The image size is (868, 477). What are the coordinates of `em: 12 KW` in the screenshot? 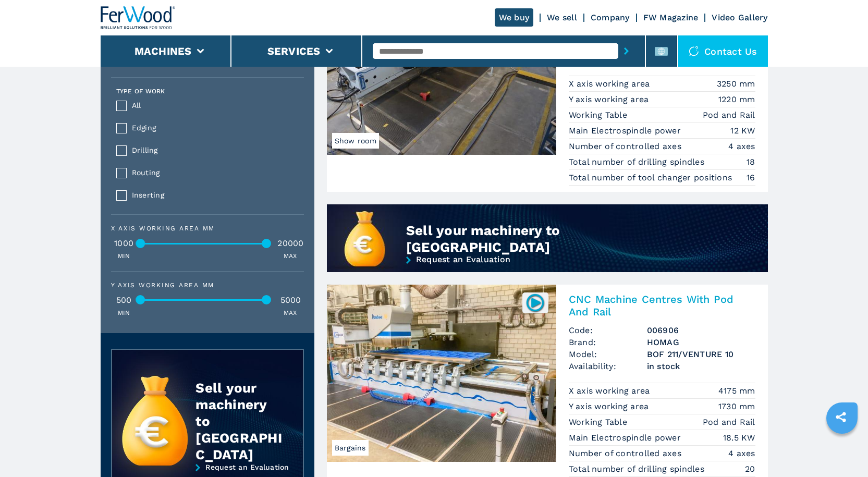 It's located at (742, 131).